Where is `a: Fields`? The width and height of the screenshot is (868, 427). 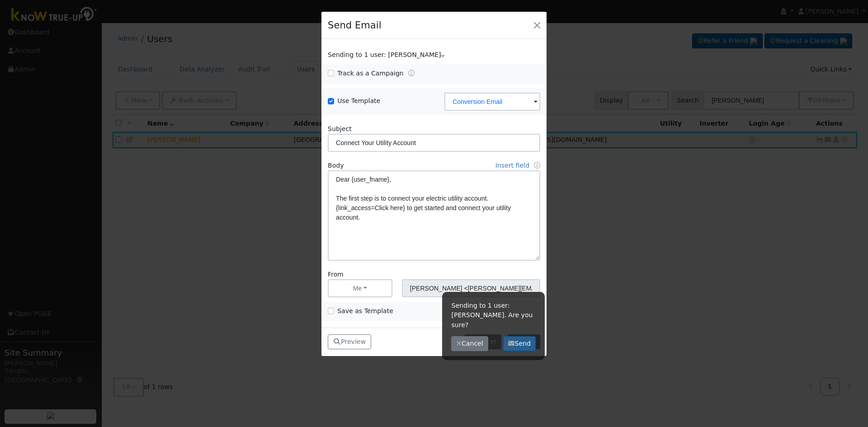 a: Fields is located at coordinates (537, 165).